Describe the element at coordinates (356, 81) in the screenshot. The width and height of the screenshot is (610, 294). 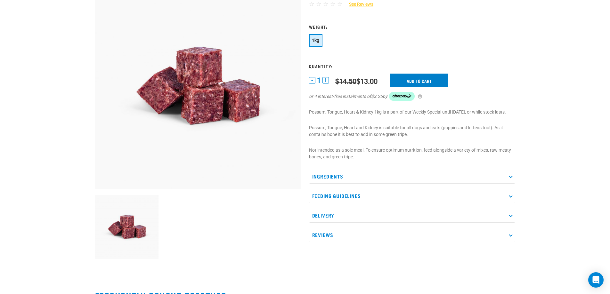
I see `div: $13.00` at that location.